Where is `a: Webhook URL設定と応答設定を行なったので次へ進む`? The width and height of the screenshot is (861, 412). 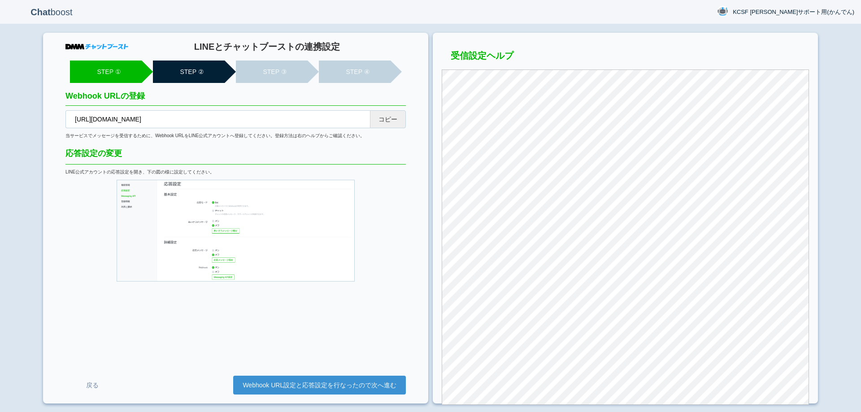
a: Webhook URL設定と応答設定を行なったので次へ進む is located at coordinates (319, 385).